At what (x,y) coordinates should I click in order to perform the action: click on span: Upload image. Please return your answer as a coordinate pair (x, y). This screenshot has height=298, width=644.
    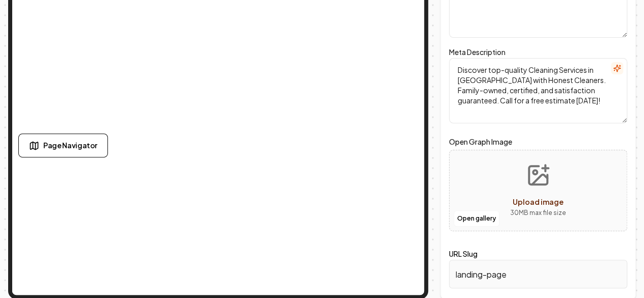
    Looking at the image, I should click on (538, 202).